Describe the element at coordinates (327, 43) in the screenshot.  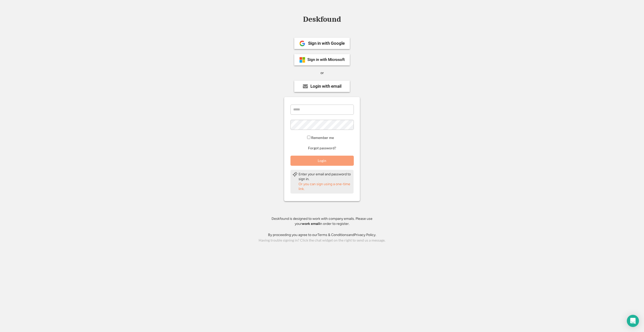
I see `div: Sign in with Google` at that location.